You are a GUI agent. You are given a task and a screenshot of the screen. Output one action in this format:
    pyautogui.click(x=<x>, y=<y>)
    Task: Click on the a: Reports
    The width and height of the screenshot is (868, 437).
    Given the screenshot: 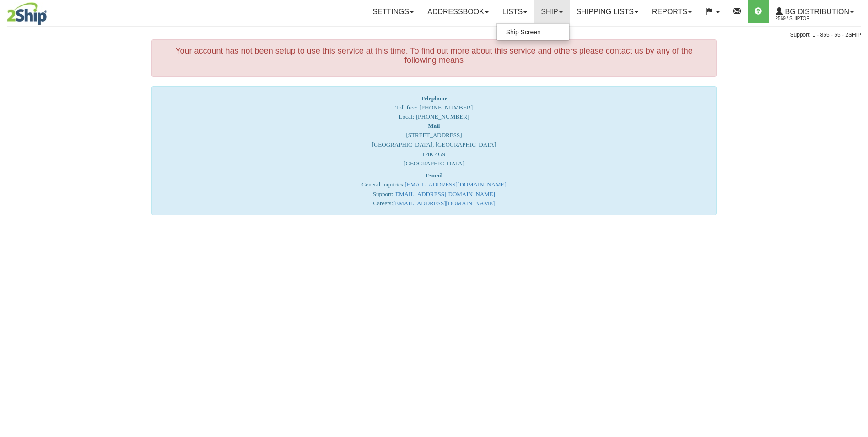 What is the action you would take?
    pyautogui.click(x=672, y=12)
    